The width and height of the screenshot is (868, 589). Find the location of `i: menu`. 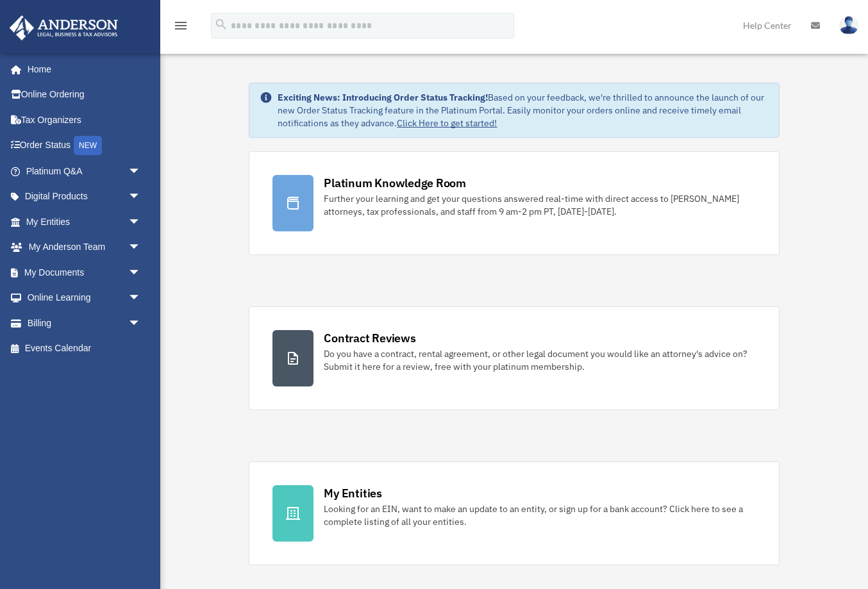

i: menu is located at coordinates (181, 26).